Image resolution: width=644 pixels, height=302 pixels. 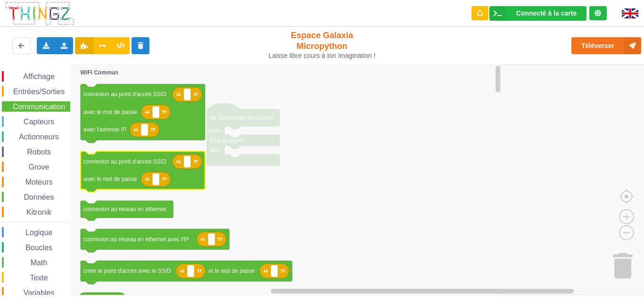 What do you see at coordinates (546, 13) in the screenshot?
I see `div: Connecté à la carte` at bounding box center [546, 13].